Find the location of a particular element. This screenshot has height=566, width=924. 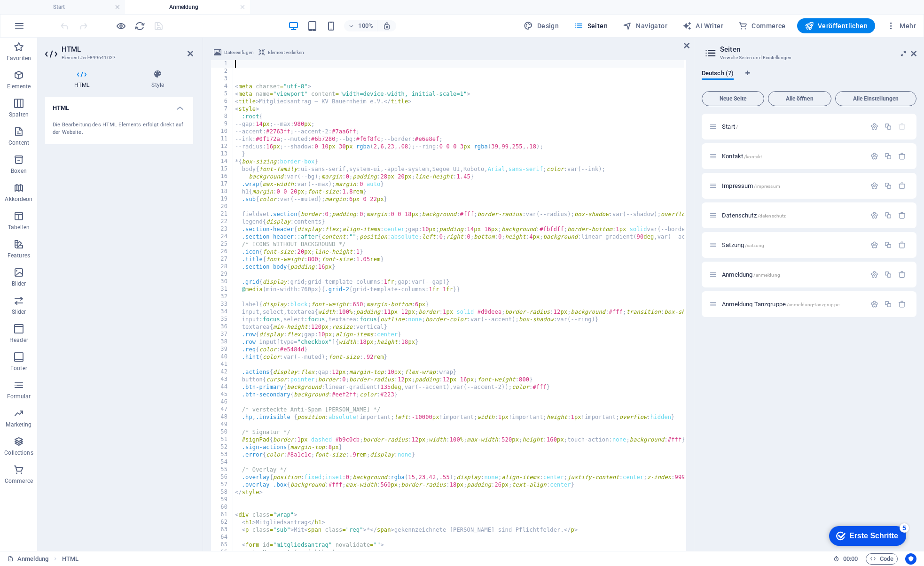

div: 47 is located at coordinates (222, 410).